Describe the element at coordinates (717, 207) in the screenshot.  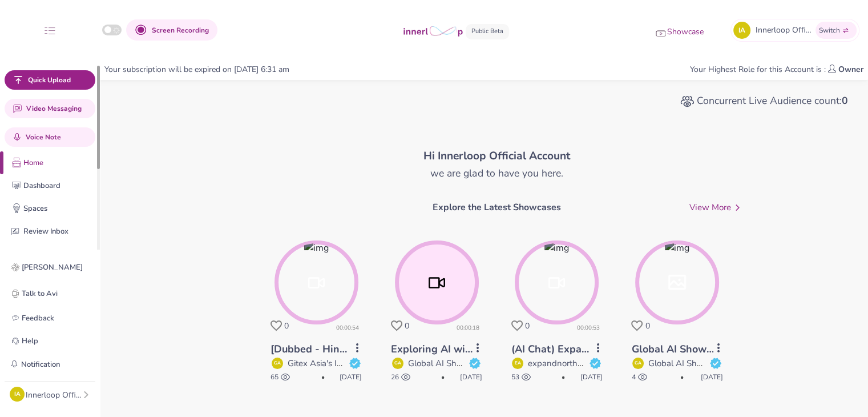
I see `span: View More` at that location.